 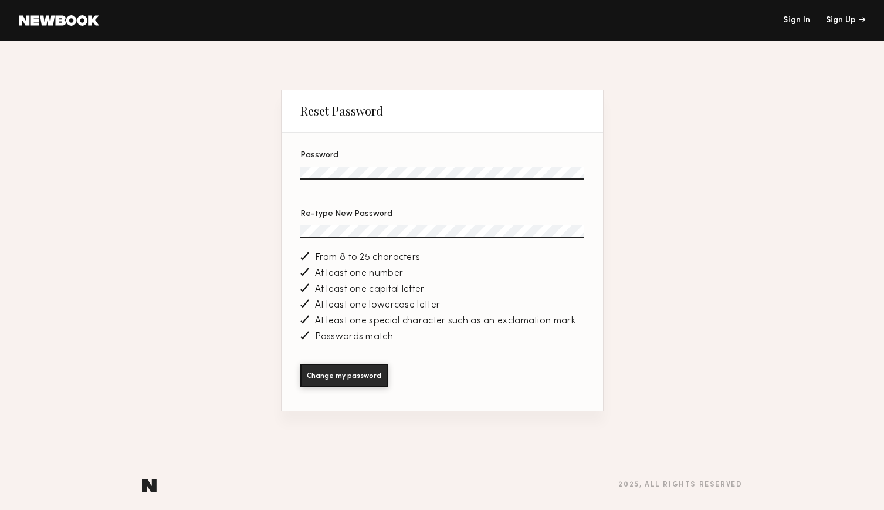 What do you see at coordinates (369, 289) in the screenshot?
I see `span: At least one capital letter` at bounding box center [369, 289].